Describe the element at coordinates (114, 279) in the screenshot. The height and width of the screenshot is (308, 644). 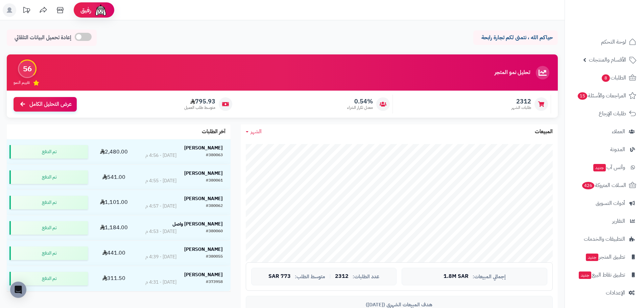
I see `td: 311.50` at that location.